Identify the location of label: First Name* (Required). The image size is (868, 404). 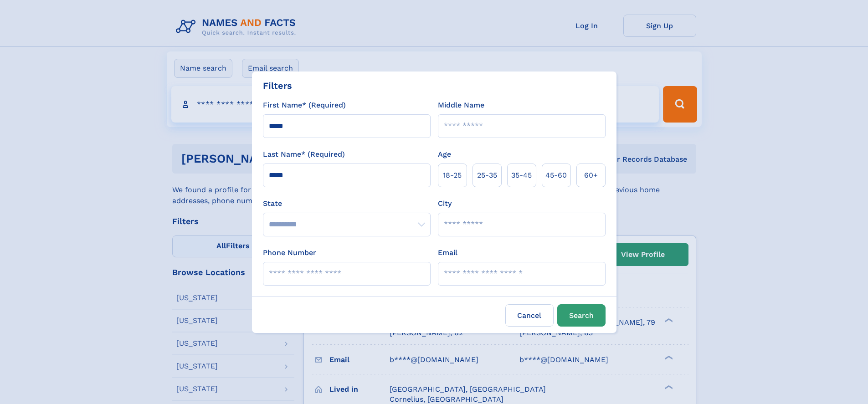
(305, 105).